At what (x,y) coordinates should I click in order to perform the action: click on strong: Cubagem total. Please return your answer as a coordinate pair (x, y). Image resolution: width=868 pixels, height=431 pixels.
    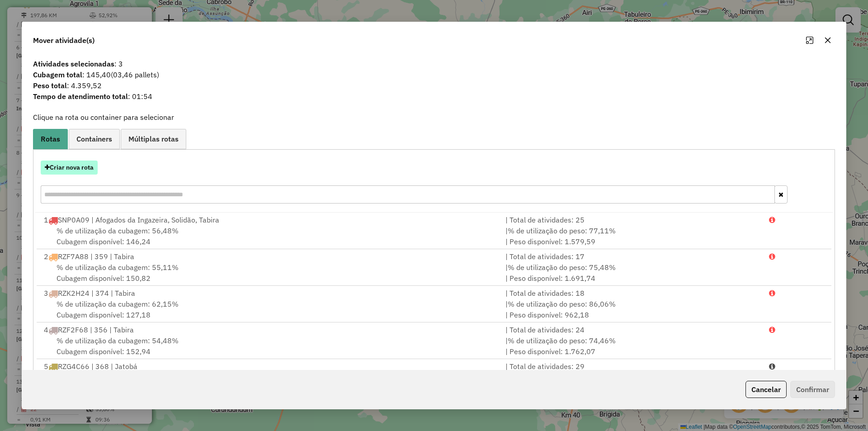
    Looking at the image, I should click on (57, 75).